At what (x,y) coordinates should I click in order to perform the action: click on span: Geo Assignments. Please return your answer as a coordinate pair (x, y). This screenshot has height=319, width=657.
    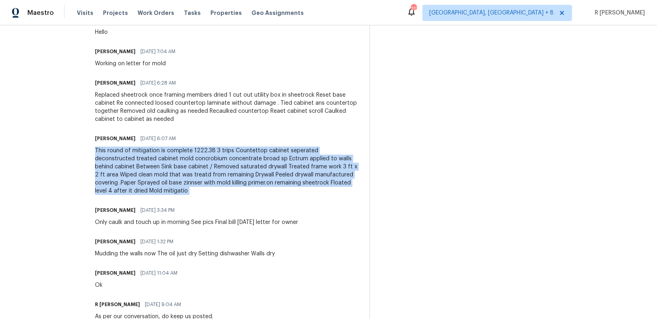
    Looking at the image, I should click on (278, 13).